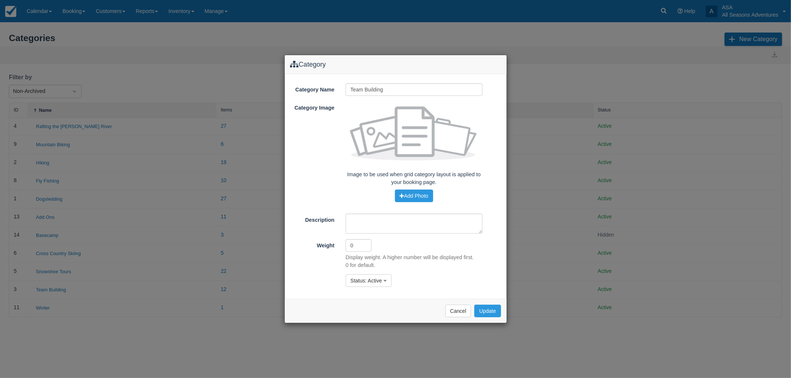  What do you see at coordinates (487, 311) in the screenshot?
I see `button: Update` at bounding box center [487, 311].